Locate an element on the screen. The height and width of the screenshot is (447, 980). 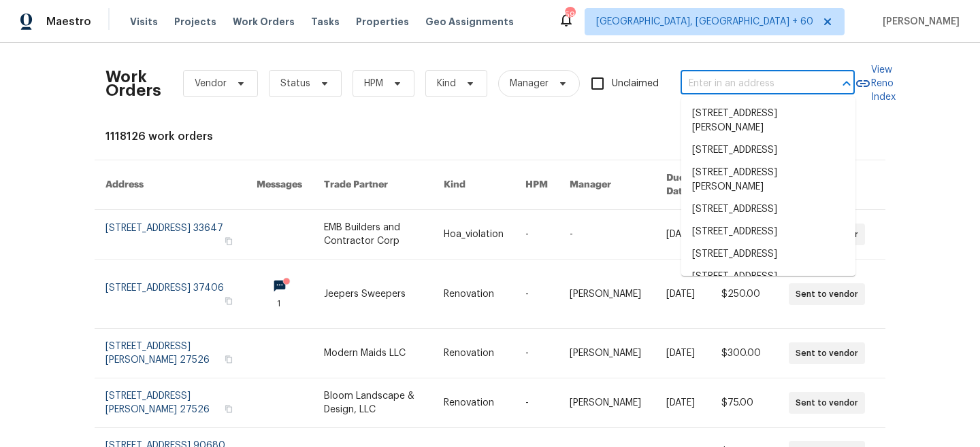
span: Vendor is located at coordinates (210, 84).